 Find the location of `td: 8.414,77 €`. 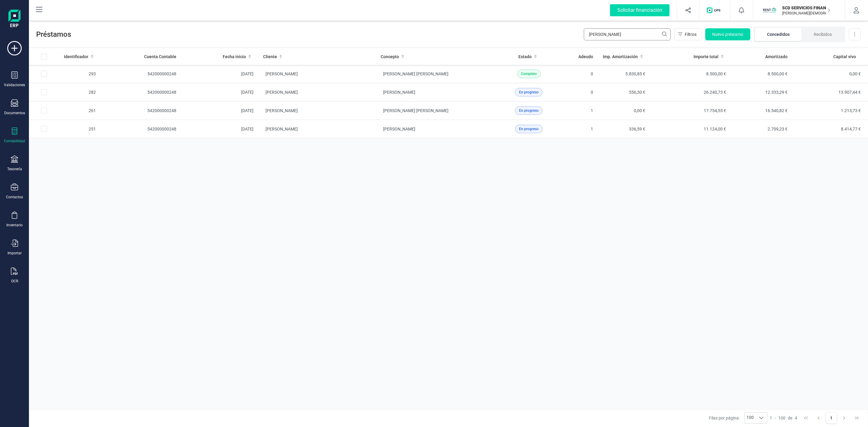

td: 8.414,77 € is located at coordinates (830, 129).